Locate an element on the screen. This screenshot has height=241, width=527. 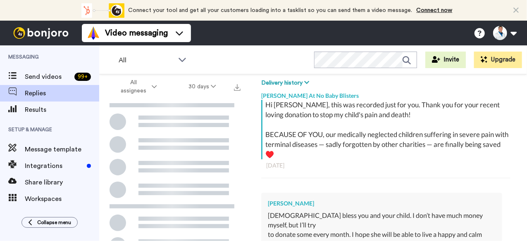
span: Send videos is located at coordinates (48, 77).